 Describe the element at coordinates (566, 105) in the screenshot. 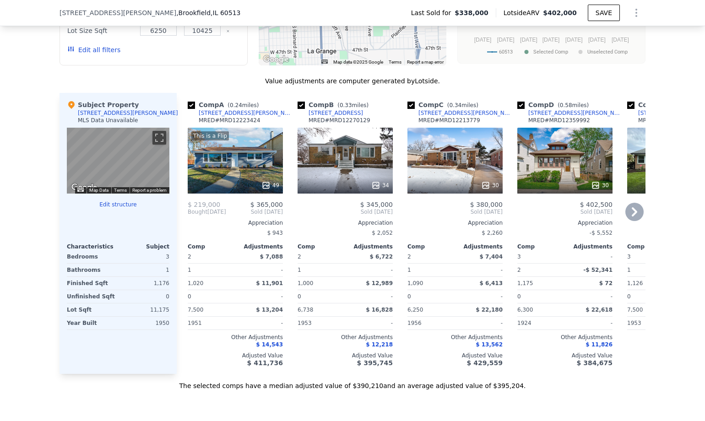

I see `span: 0.58` at that location.